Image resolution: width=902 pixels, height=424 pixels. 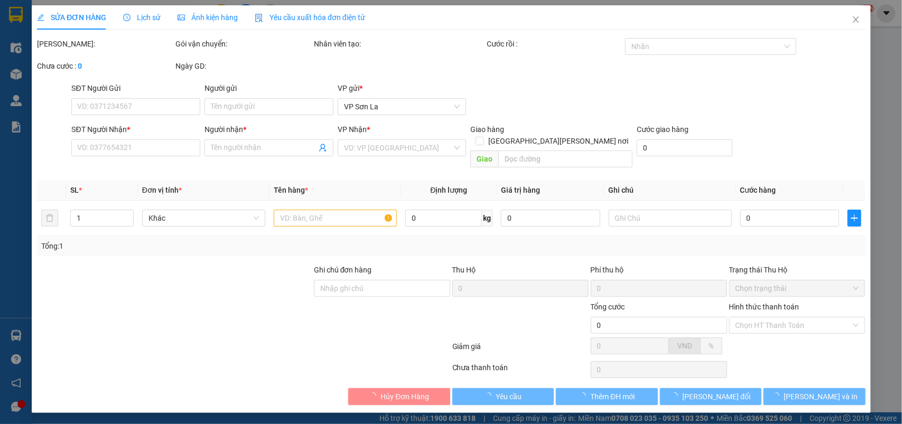 I want to click on div: Tổng: 1, so click(x=195, y=246).